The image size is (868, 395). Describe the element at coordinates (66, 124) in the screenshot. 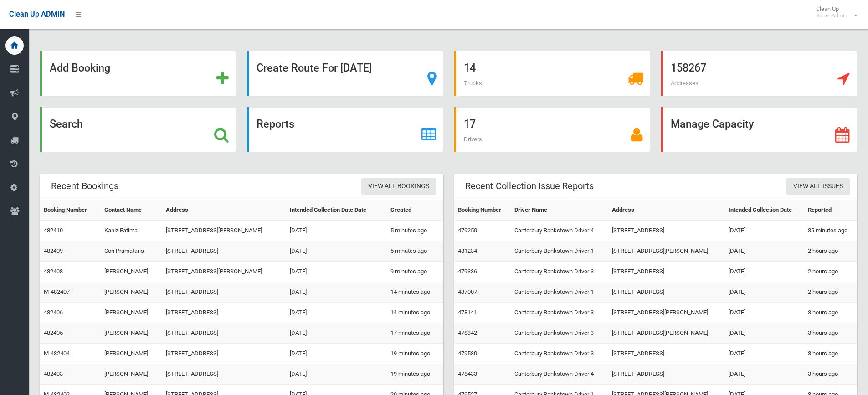

I see `strong: Search` at that location.